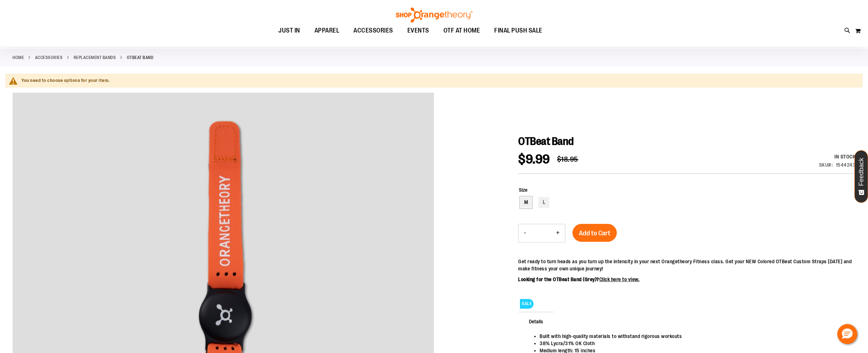 The height and width of the screenshot is (353, 868). Describe the element at coordinates (518, 30) in the screenshot. I see `span: FINAL PUSH SALE` at that location.